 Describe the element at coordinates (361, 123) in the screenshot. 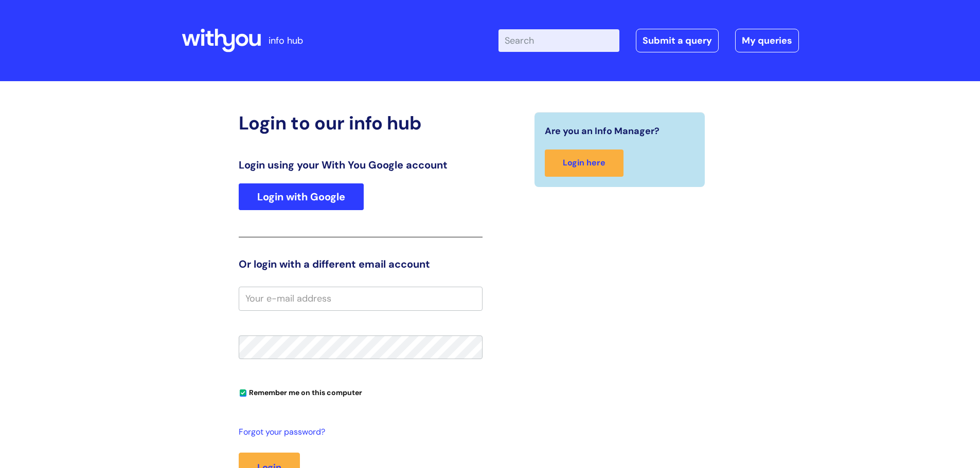

I see `h2: Login to our info hub` at that location.